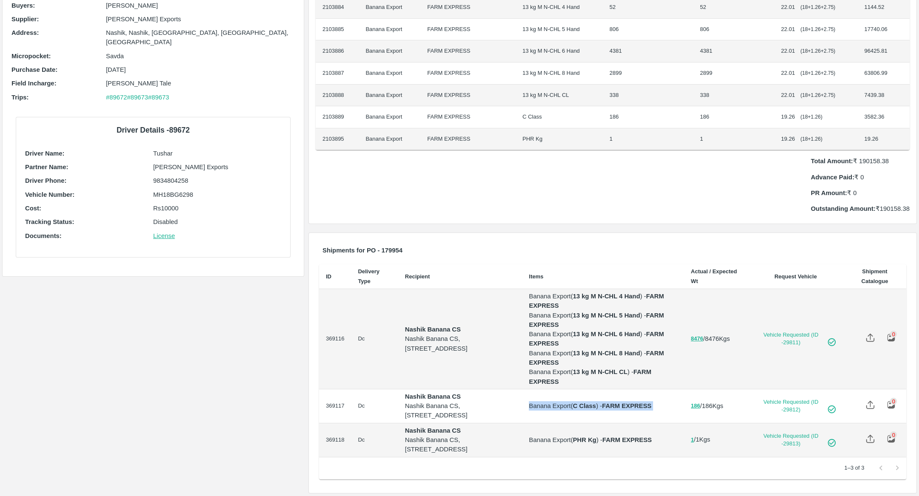  What do you see at coordinates (23, 6) in the screenshot?
I see `b: Buyers :` at bounding box center [23, 6].